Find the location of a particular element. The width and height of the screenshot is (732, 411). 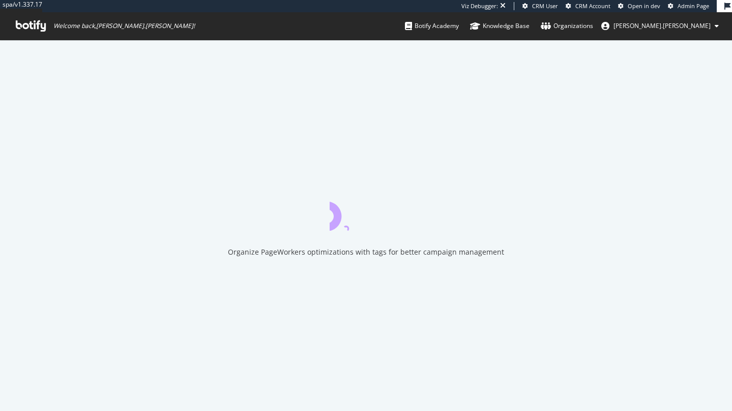

a: Organizations is located at coordinates (567, 26).